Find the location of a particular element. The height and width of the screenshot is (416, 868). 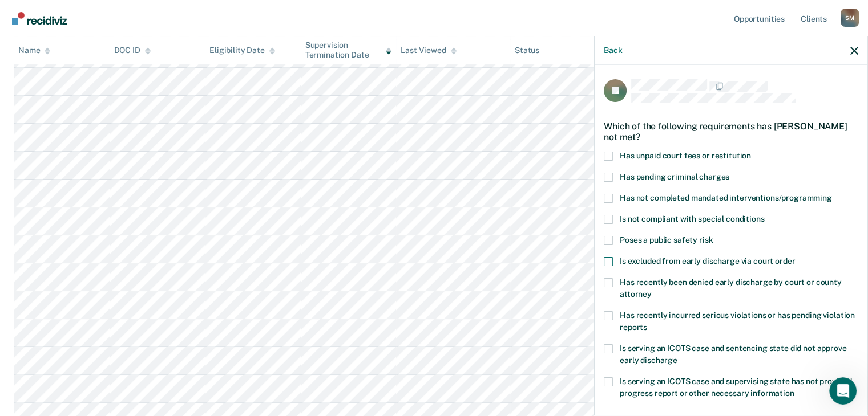

div: Name is located at coordinates (34, 50).